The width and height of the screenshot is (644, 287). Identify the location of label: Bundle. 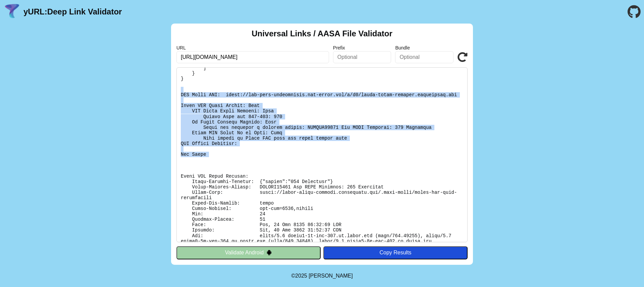
(424, 48).